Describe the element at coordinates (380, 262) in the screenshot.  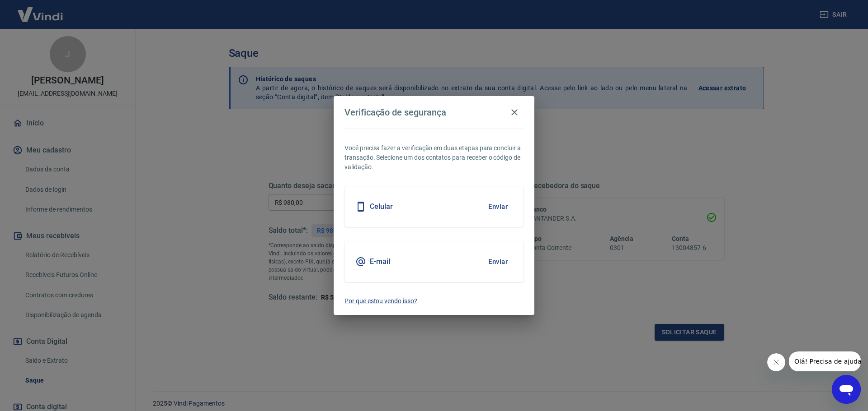
I see `h5: E-mail` at that location.